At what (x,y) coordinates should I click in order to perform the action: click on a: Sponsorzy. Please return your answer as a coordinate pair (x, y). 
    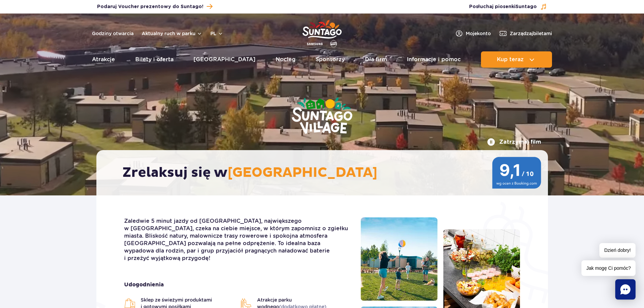
    Looking at the image, I should click on (330, 60).